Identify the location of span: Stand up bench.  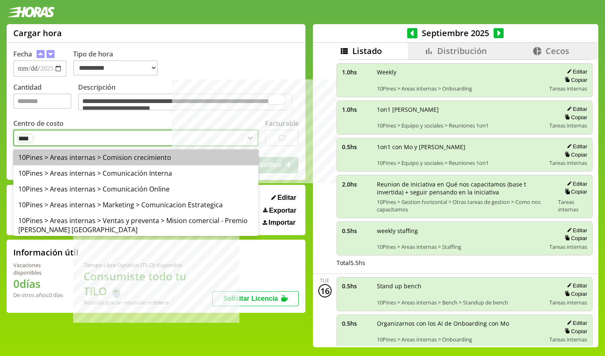
(460, 286).